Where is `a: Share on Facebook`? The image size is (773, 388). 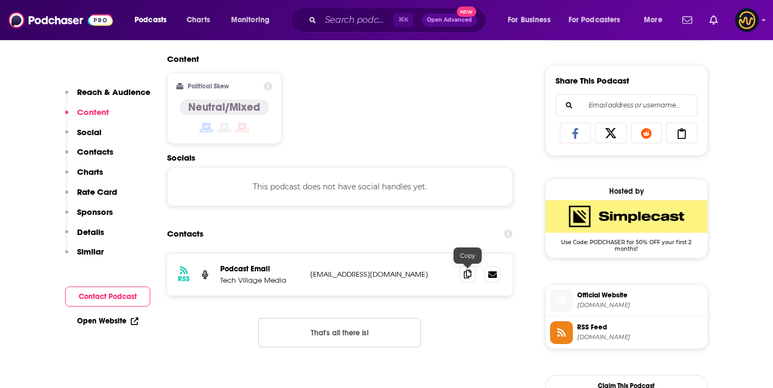
a: Share on Facebook is located at coordinates (575, 133).